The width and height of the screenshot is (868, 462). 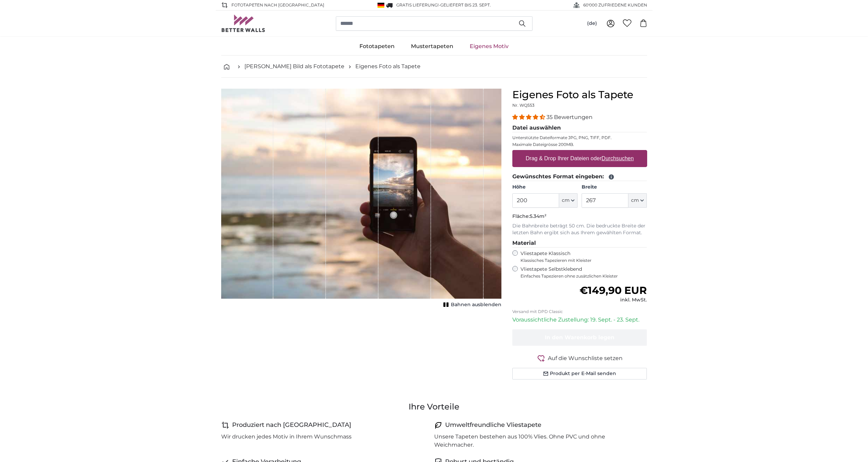 I want to click on p: Unterstützte Dateiformate JPG, PNG, TIFF, PDF., so click(x=579, y=138).